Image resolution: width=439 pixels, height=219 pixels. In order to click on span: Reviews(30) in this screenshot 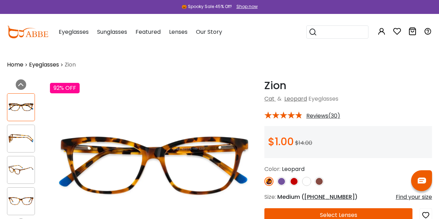, I will do `click(323, 116)`.